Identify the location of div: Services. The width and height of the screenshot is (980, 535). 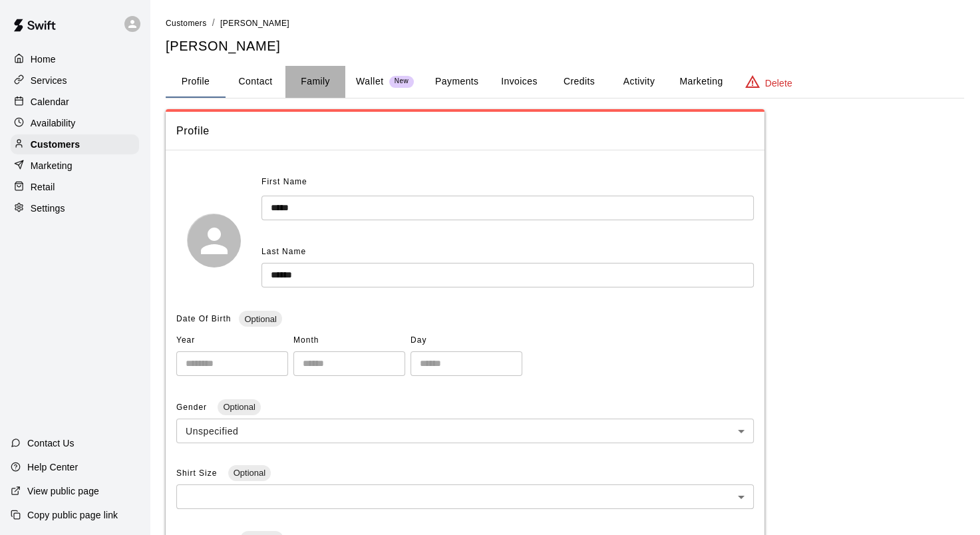
(74, 80).